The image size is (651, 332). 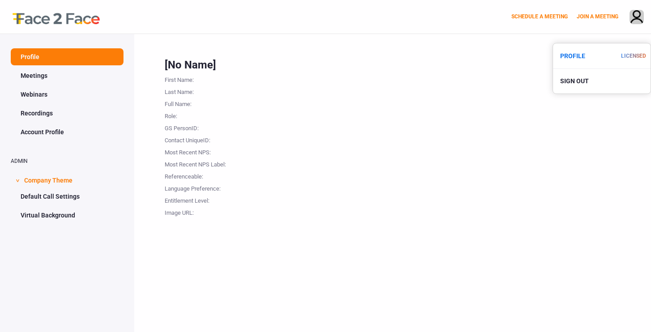 I want to click on div: Entitlement Level :, so click(x=209, y=199).